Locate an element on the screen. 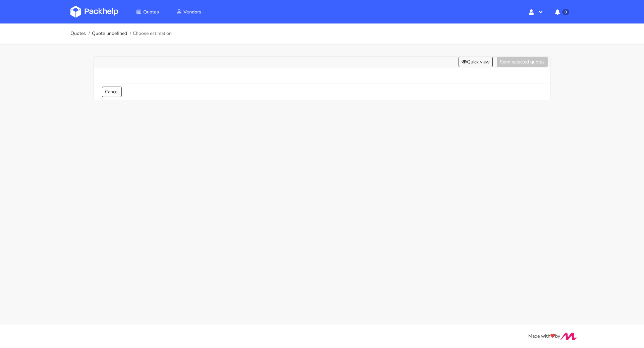  button: Quick view is located at coordinates (475, 62).